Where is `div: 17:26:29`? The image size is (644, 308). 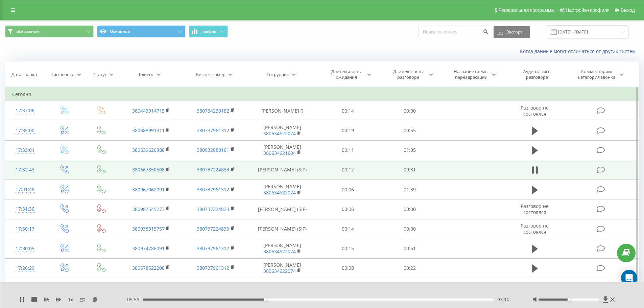 div: 17:26:29 is located at coordinates (25, 268).